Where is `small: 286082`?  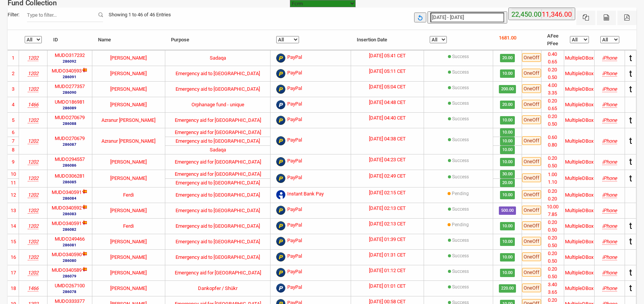
small: 286082 is located at coordinates (69, 229).